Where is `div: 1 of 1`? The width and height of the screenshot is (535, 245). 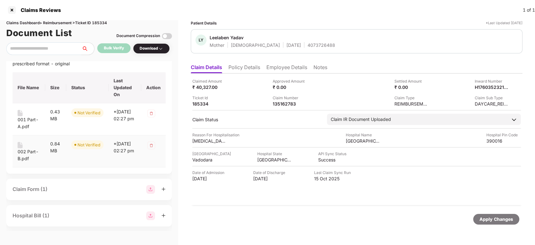
div: 1 of 1 is located at coordinates (528, 10).